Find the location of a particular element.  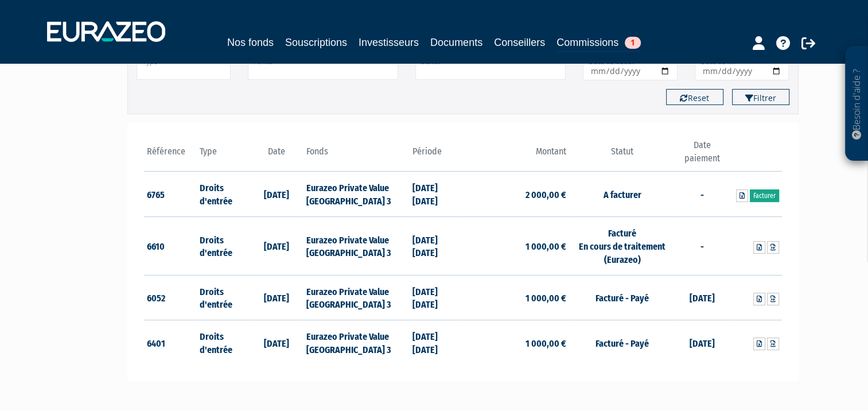

th: Référence is located at coordinates (170, 155).